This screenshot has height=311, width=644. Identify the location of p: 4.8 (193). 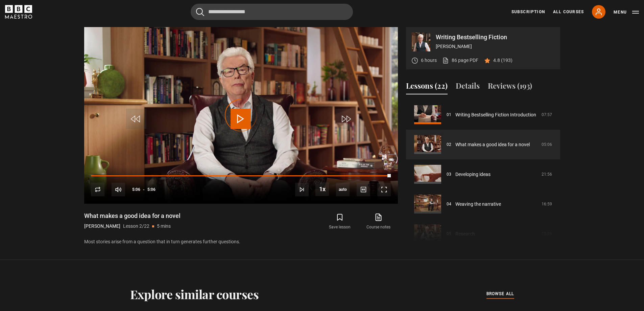
(503, 60).